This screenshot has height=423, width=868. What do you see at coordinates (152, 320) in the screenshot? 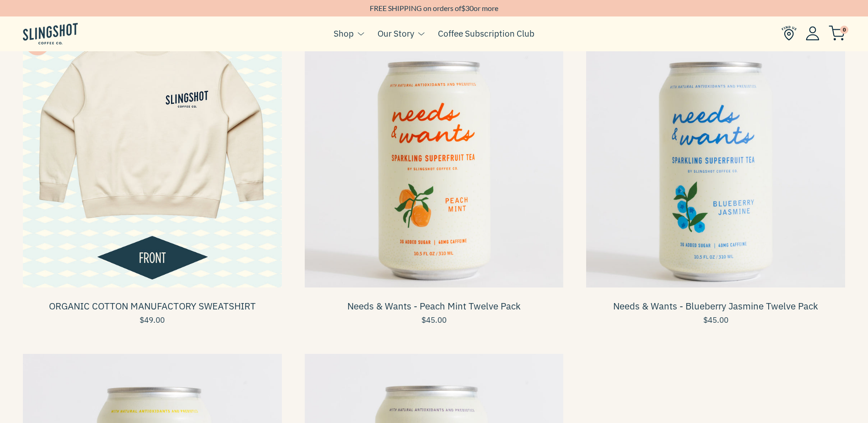
I see `p: $49.00` at bounding box center [152, 320].